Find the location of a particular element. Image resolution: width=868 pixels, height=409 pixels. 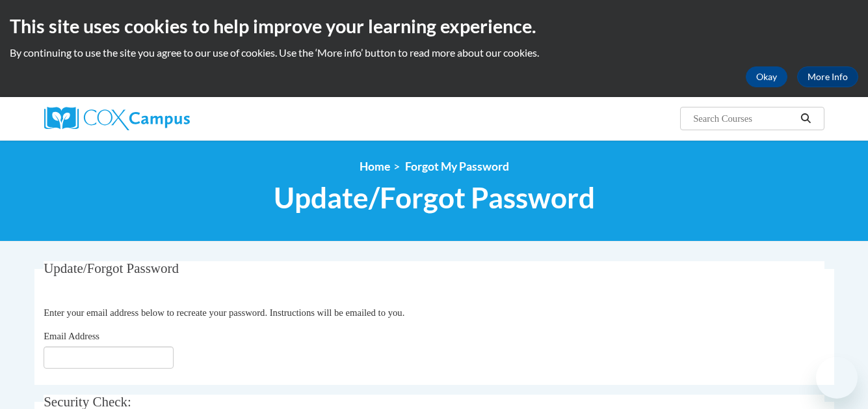

a: Home is located at coordinates (375, 166).